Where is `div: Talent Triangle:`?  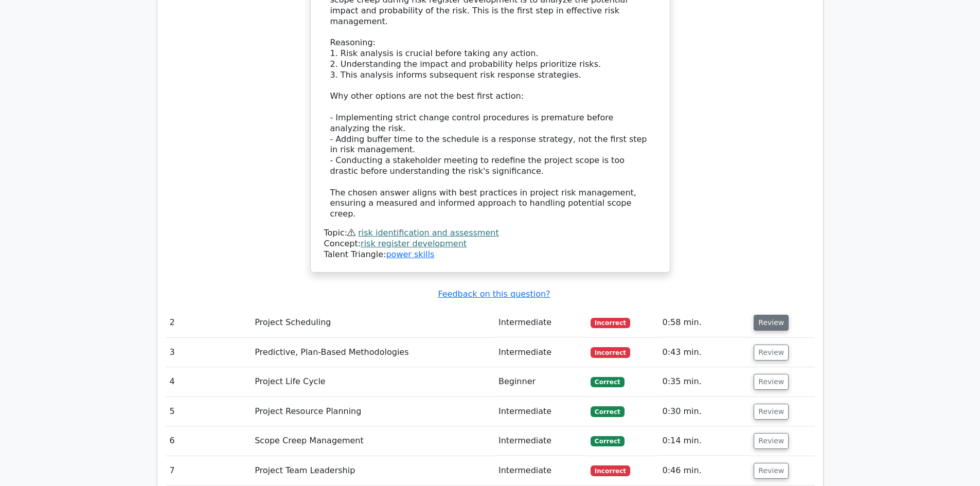 div: Talent Triangle: is located at coordinates (490, 243).